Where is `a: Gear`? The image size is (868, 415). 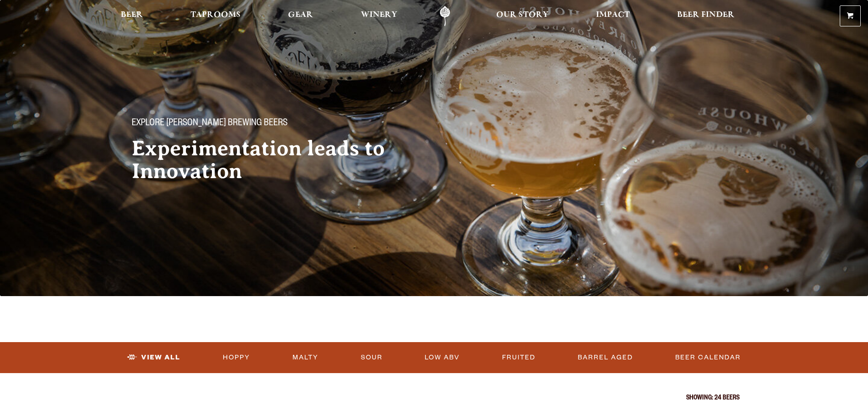
a: Gear is located at coordinates (300, 16).